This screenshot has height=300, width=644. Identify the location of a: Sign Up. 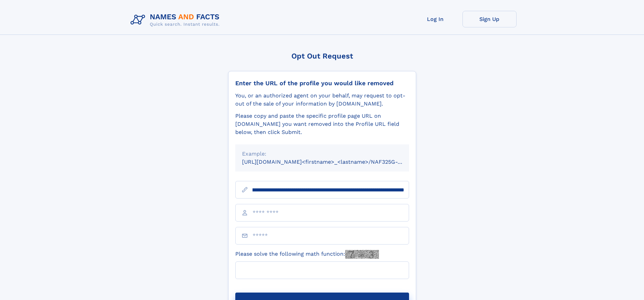
(490, 19).